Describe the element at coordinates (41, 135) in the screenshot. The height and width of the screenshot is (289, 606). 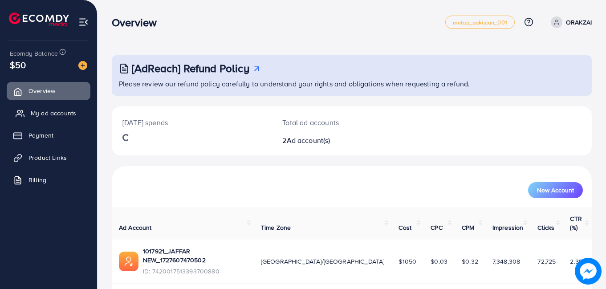
I see `span: Payment` at that location.